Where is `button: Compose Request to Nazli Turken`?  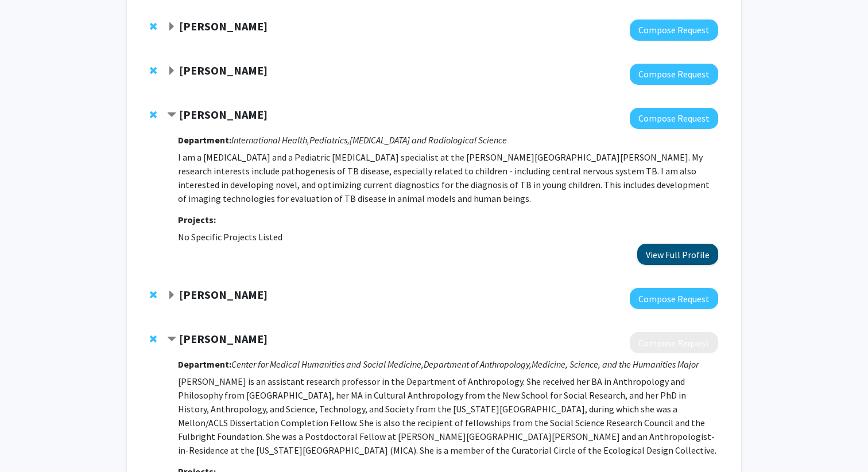 button: Compose Request to Nazli Turken is located at coordinates (674, 298).